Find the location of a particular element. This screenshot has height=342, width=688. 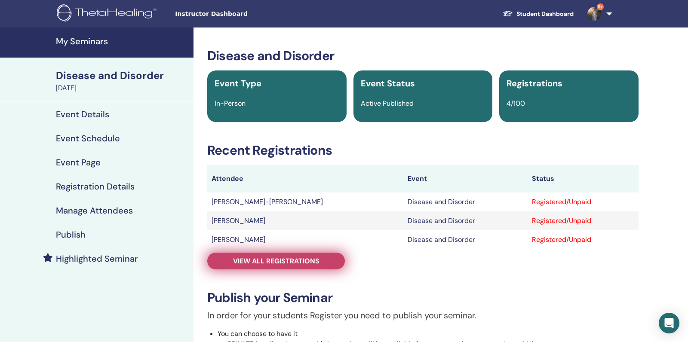

span: In-Person is located at coordinates (230, 103).